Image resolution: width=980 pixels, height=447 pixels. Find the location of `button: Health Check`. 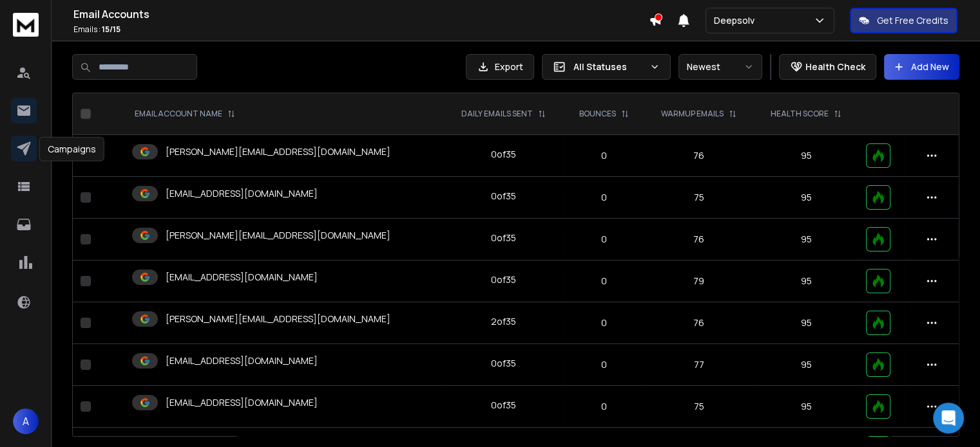

button: Health Check is located at coordinates (827, 67).